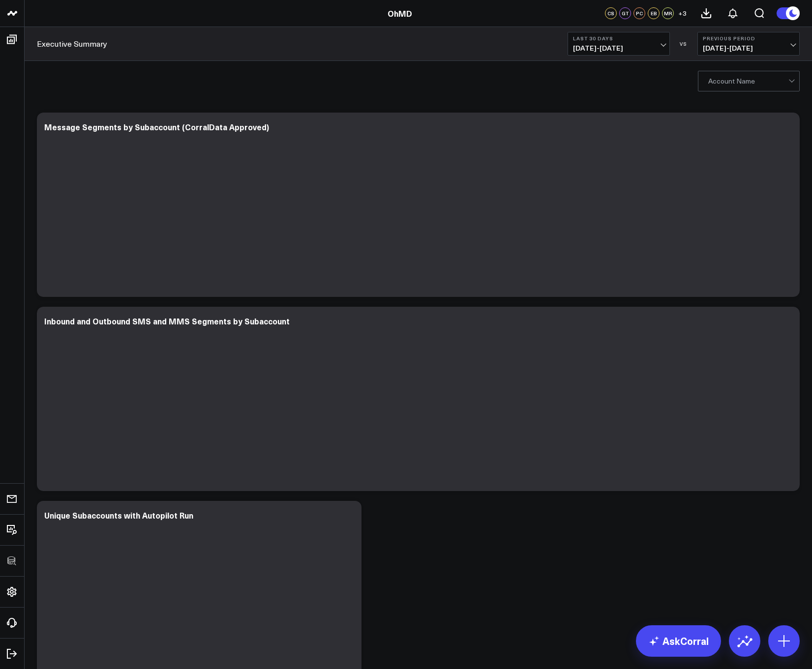 This screenshot has height=669, width=812. I want to click on span: + 3, so click(683, 13).